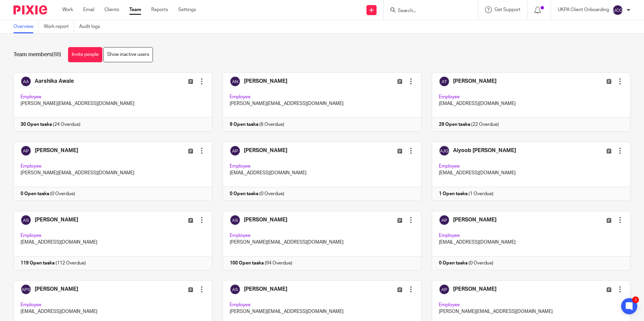 This screenshot has height=321, width=644. Describe the element at coordinates (56, 55) in the screenshot. I see `span: (88)` at that location.